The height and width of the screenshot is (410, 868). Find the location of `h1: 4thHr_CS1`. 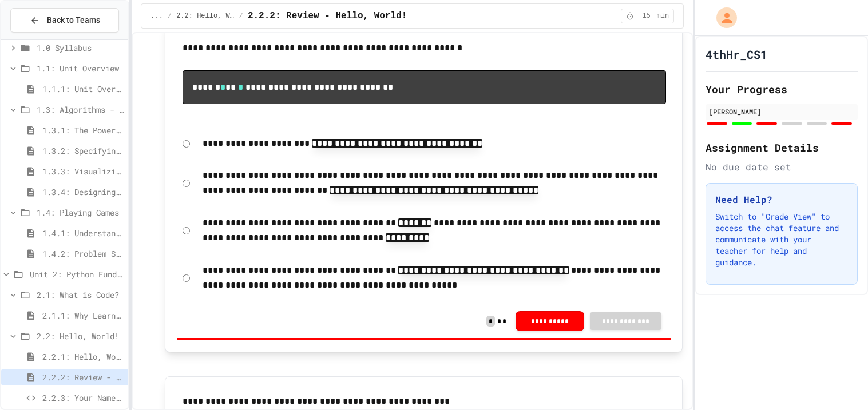

h1: 4thHr_CS1 is located at coordinates (736, 54).